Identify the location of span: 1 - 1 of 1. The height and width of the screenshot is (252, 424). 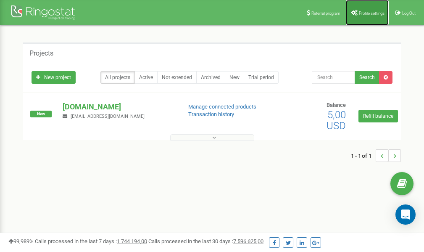
(363, 155).